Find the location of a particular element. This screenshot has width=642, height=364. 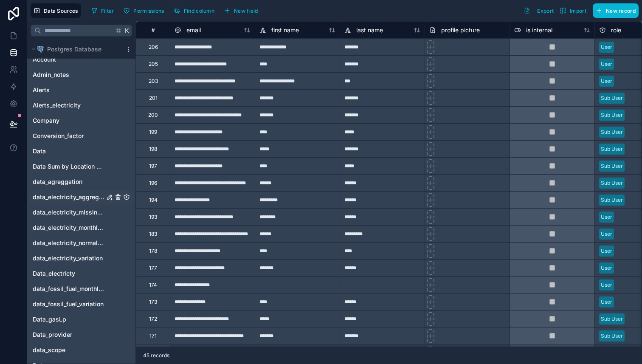

div: 173 is located at coordinates (153, 302).